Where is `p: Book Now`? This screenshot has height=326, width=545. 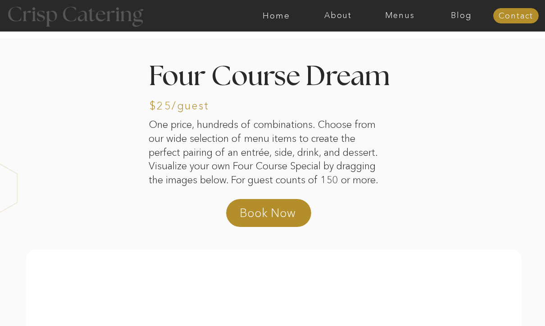
p: Book Now is located at coordinates (279, 216).